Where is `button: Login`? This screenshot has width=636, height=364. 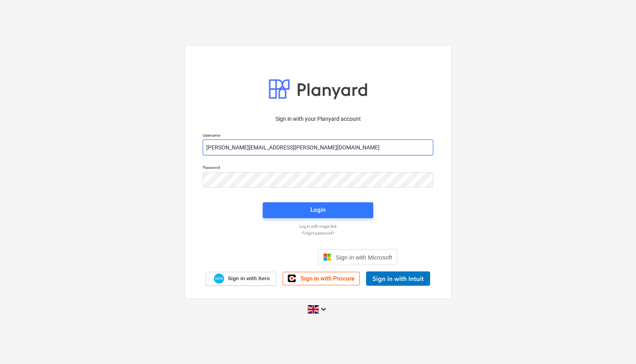 button: Login is located at coordinates (318, 210).